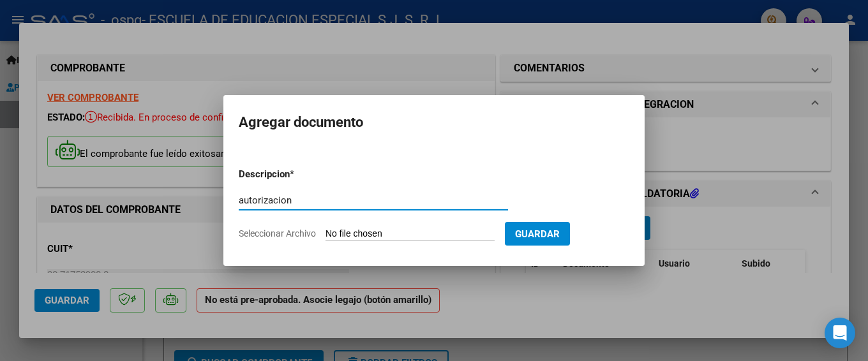 The image size is (868, 361). What do you see at coordinates (277, 234) in the screenshot?
I see `span: Seleccionar Archivo` at bounding box center [277, 234].